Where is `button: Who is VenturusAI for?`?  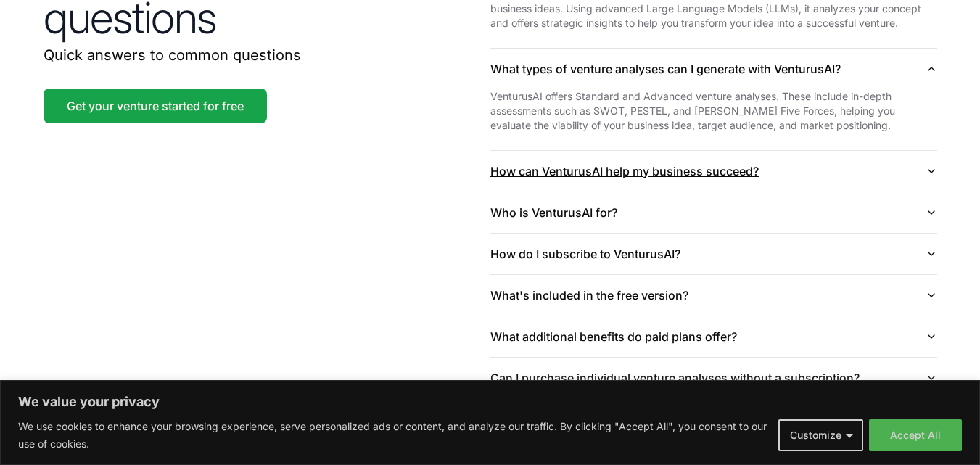
button: Who is VenturusAI for? is located at coordinates (714, 213).